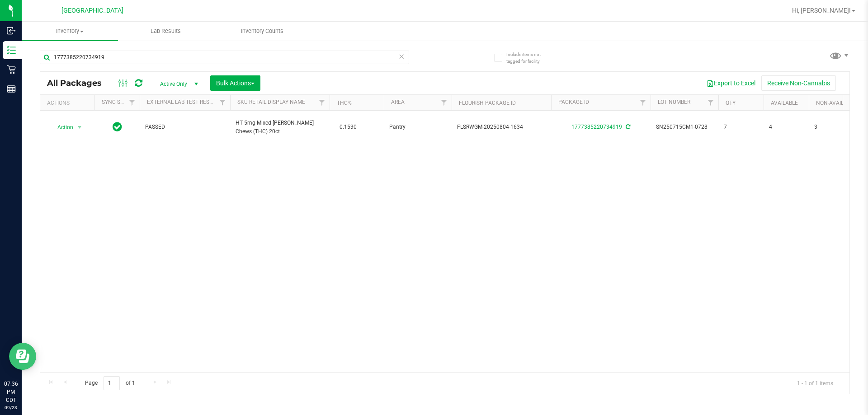 This screenshot has width=868, height=415. I want to click on button: Receive Non-Cannabis, so click(798, 83).